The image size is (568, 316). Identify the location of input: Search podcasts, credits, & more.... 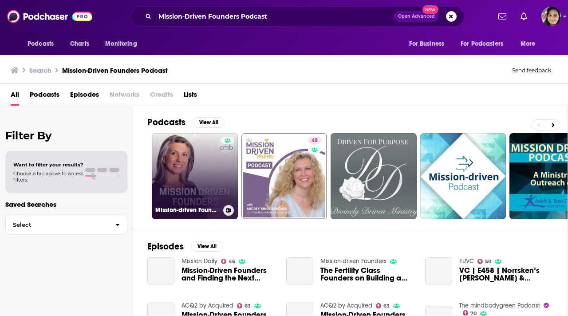
(274, 16).